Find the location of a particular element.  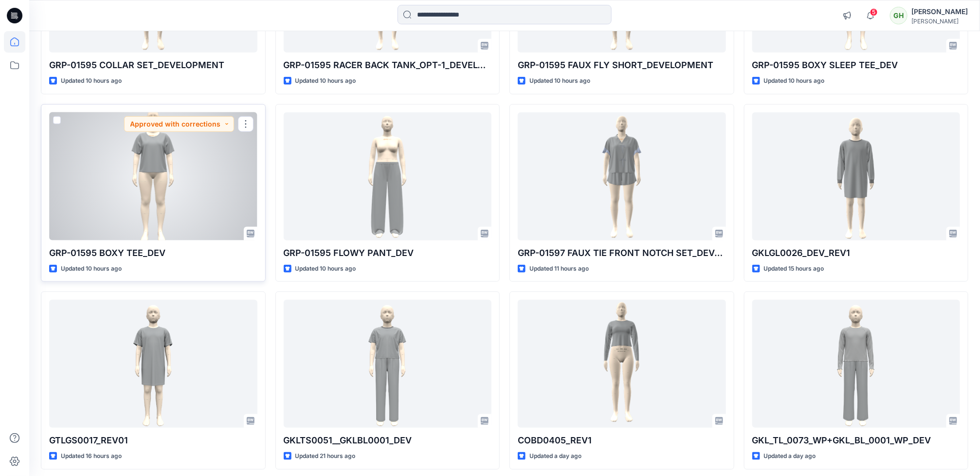

p: Updated 21 hours ago is located at coordinates (326, 456).